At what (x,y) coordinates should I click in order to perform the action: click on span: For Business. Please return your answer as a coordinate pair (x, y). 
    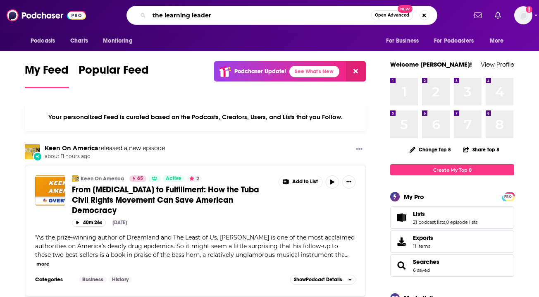
    Looking at the image, I should click on (402, 41).